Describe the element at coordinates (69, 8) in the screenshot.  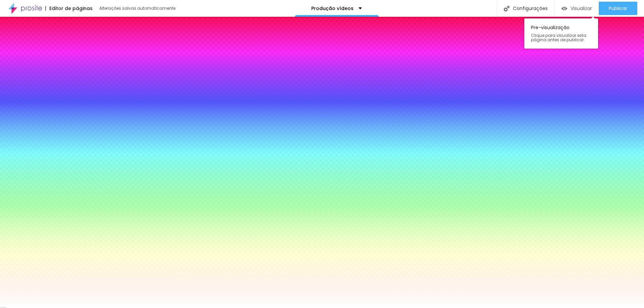
I see `div: Editor de páginas` at that location.